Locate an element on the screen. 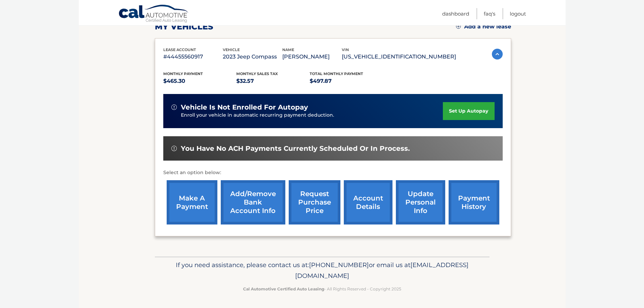 Image resolution: width=644 pixels, height=308 pixels. p: $32.57 is located at coordinates (273, 81).